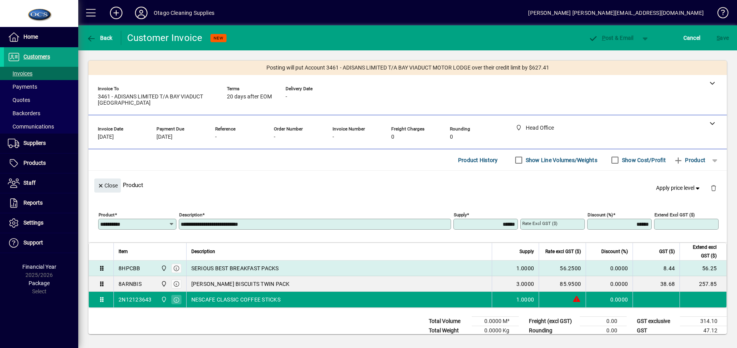  I want to click on button: Save, so click(722, 38).